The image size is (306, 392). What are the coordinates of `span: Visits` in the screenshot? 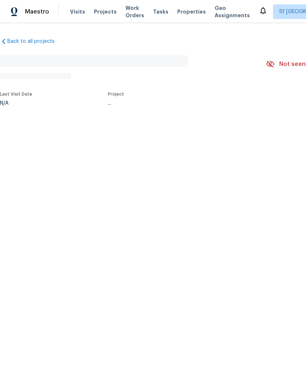 It's located at (77, 12).